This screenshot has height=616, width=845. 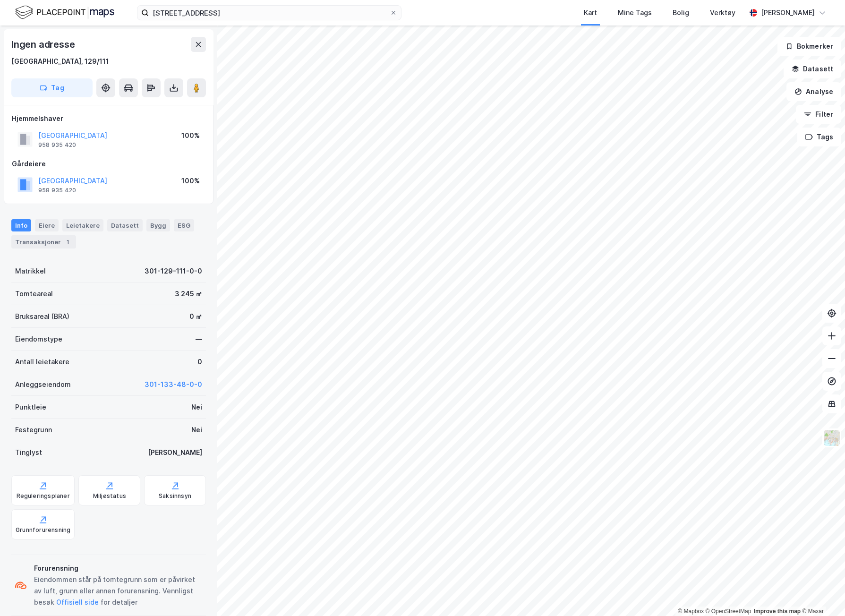 I want to click on div: Bolig, so click(x=681, y=12).